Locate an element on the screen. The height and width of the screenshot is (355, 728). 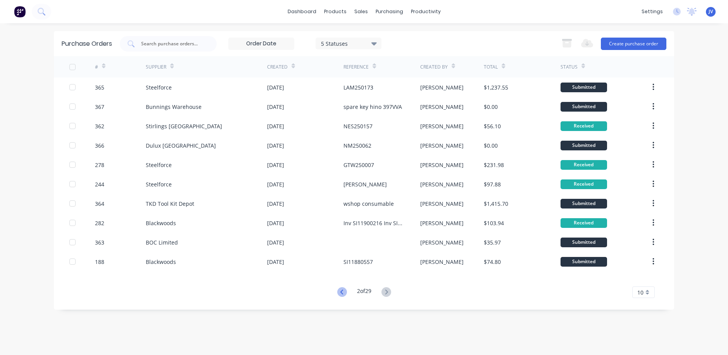
div: 363 is located at coordinates (100, 242).